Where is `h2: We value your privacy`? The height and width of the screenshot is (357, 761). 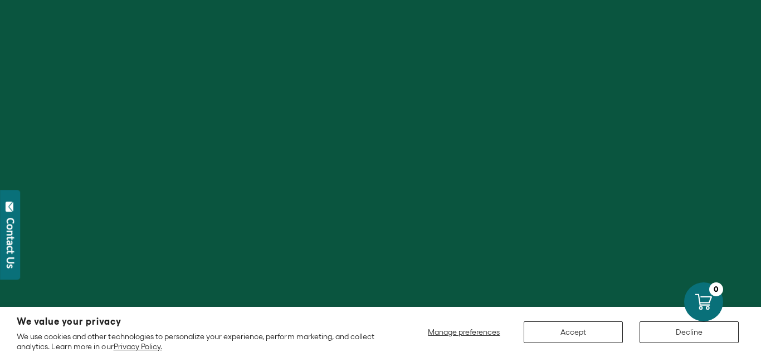 h2: We value your privacy is located at coordinates (200, 321).